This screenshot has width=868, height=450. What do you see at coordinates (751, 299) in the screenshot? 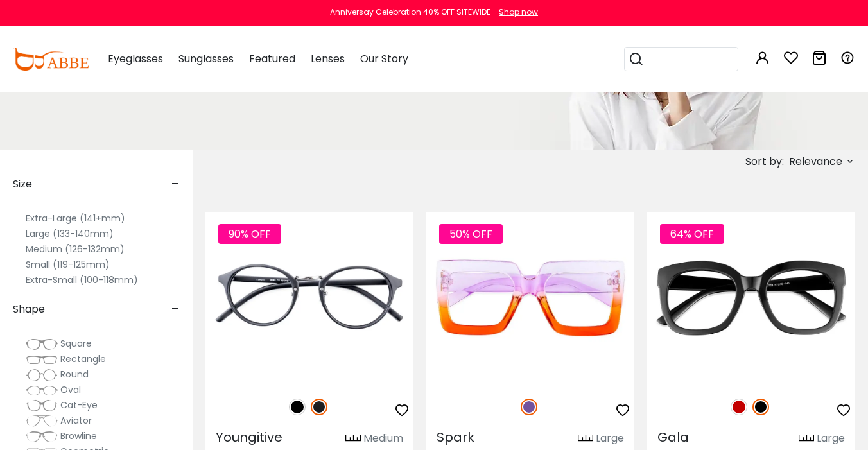
I see `a: Black Gala - Plastic ,Universal Bridge Fit` at bounding box center [751, 299].